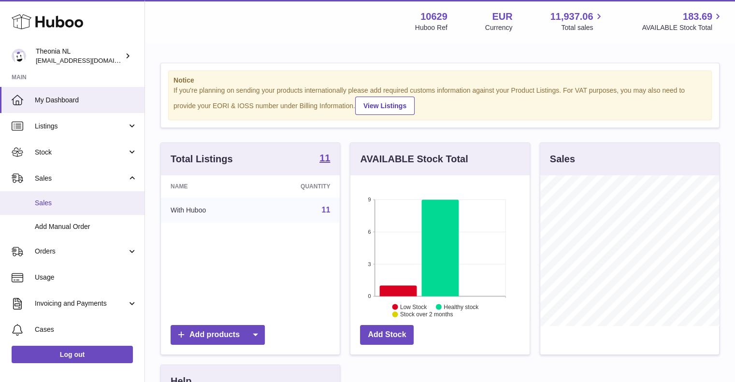 Image resolution: width=735 pixels, height=382 pixels. What do you see at coordinates (19, 56) in the screenshot?
I see `img: info@wholesomegoods.eu` at bounding box center [19, 56].